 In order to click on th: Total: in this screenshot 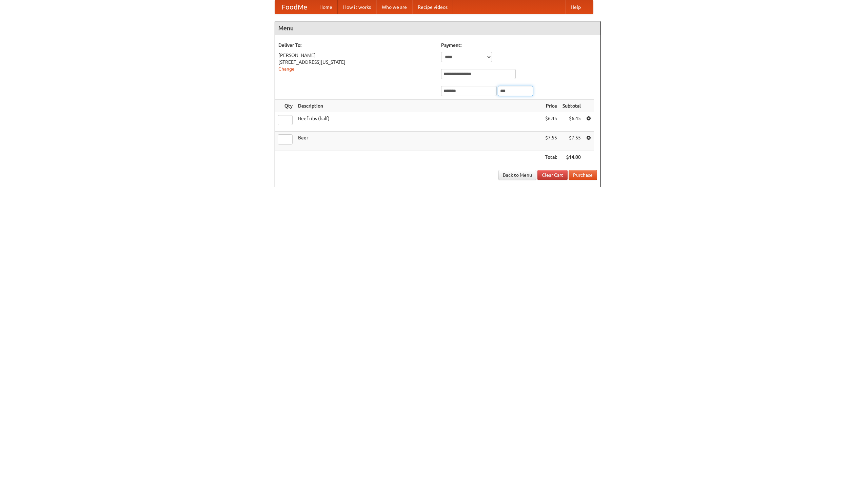, I will do `click(551, 157)`.